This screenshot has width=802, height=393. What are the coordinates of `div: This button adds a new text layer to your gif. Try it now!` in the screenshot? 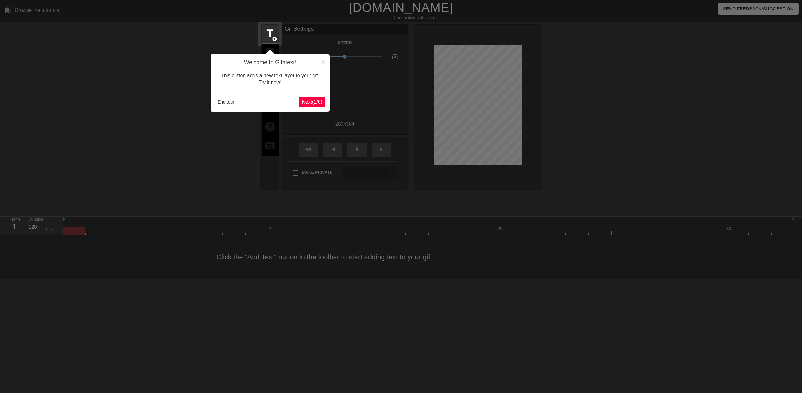 It's located at (270, 79).